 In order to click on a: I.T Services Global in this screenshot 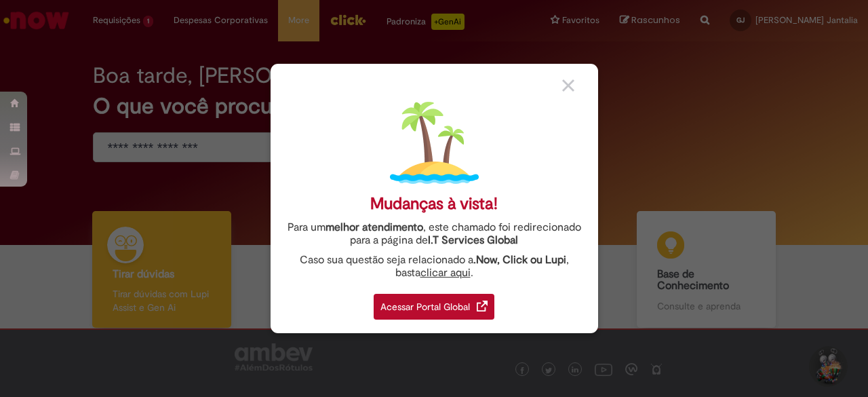, I will do `click(472, 236)`.